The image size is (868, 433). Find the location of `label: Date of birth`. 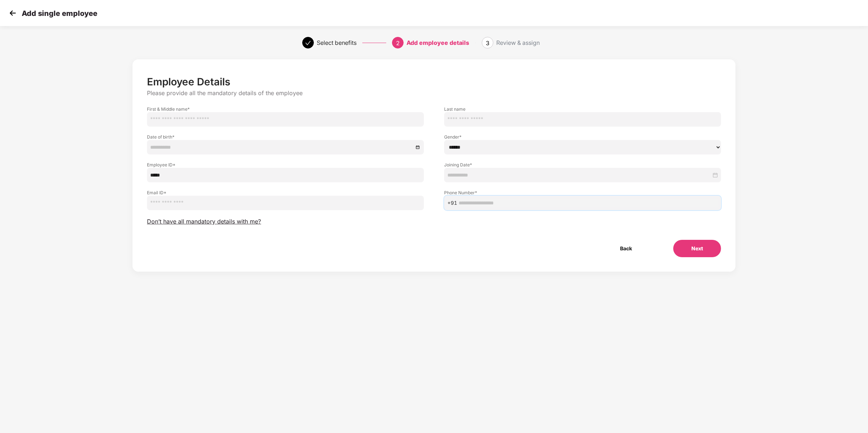

label: Date of birth is located at coordinates (285, 137).